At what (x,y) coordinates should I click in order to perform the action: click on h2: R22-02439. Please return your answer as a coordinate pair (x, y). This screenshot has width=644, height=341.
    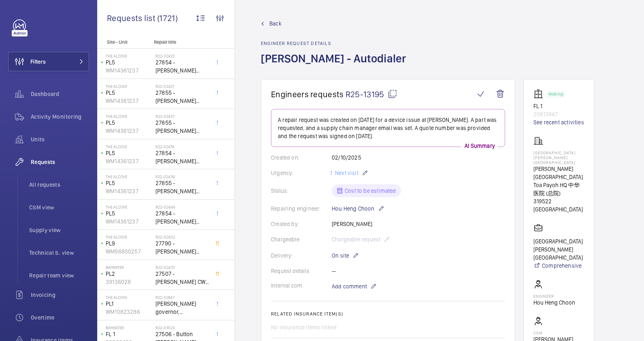
    Looking at the image, I should click on (182, 176).